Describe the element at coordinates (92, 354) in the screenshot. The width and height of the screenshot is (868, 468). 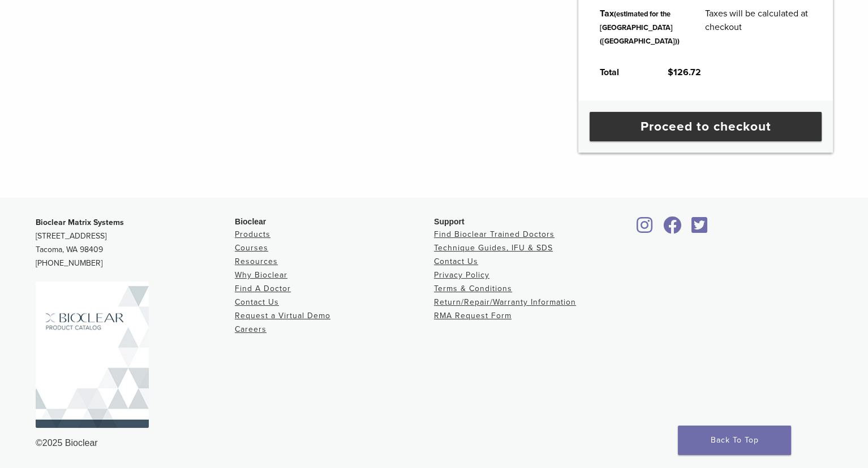
I see `img: Bioclear` at that location.